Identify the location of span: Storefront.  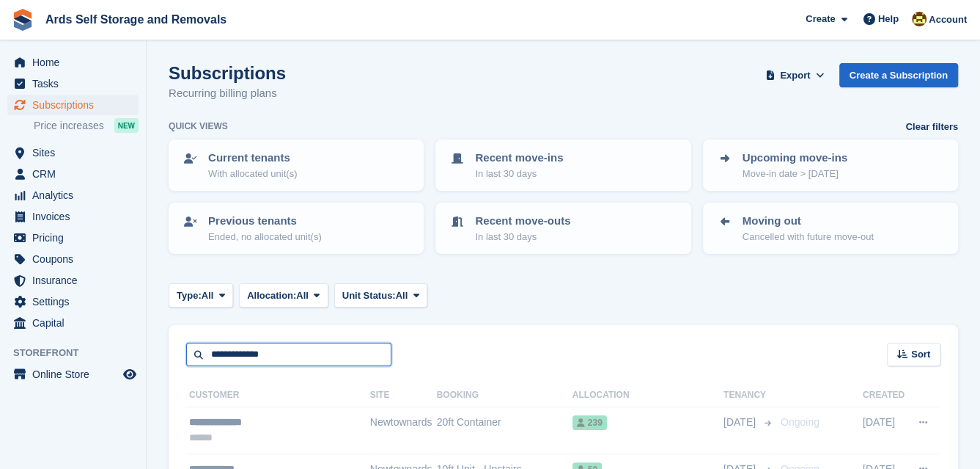
(79, 353).